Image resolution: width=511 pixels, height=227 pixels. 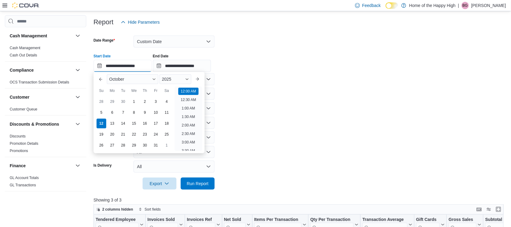 What do you see at coordinates (19, 97) in the screenshot?
I see `h3: Customer` at bounding box center [19, 97].